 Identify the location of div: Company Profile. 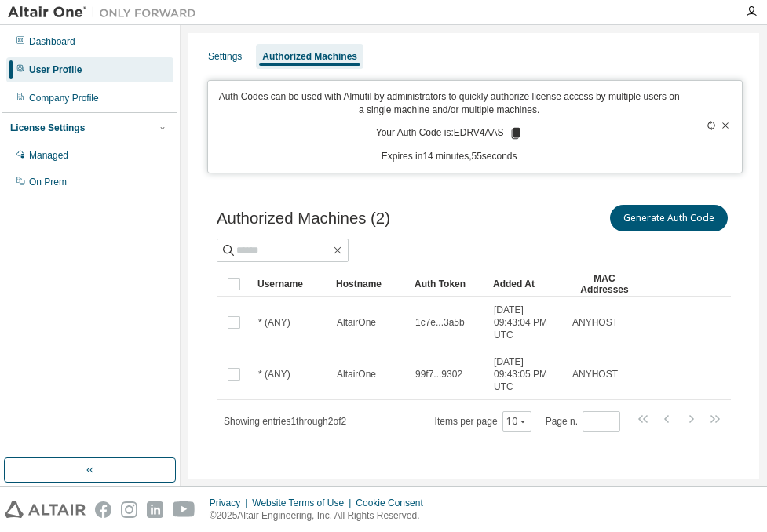
(64, 98).